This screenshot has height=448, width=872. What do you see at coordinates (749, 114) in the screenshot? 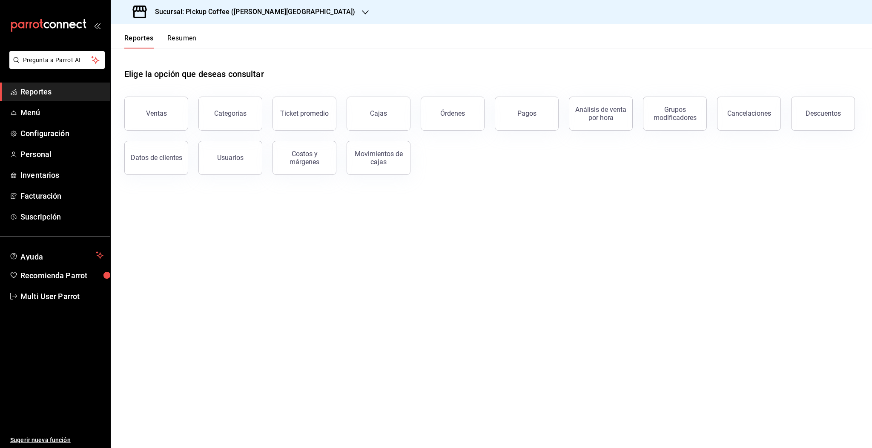
I see `button: Cancelaciones` at bounding box center [749, 114].